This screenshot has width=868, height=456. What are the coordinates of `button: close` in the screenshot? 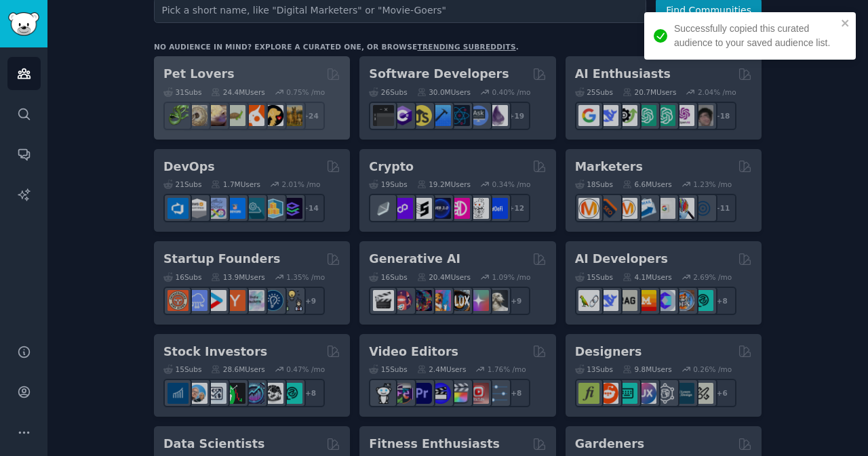 It's located at (846, 23).